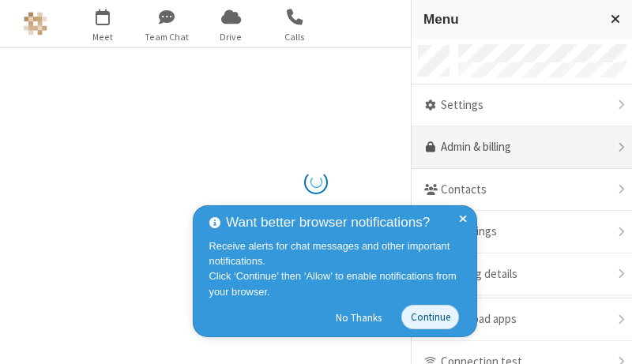 This screenshot has width=632, height=364. I want to click on a: Admin & billing, so click(521, 148).